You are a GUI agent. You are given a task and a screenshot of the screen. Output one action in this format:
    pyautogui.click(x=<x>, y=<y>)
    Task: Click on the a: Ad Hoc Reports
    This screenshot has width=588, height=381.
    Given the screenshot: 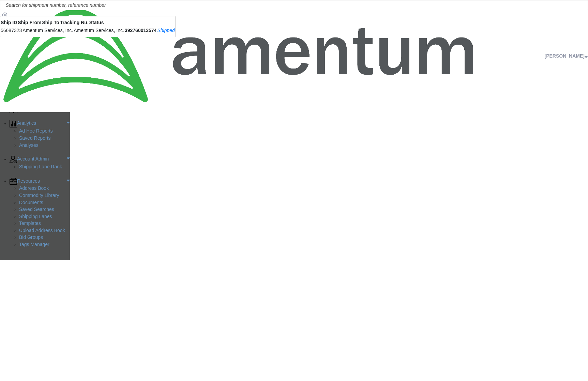 What is the action you would take?
    pyautogui.click(x=44, y=131)
    